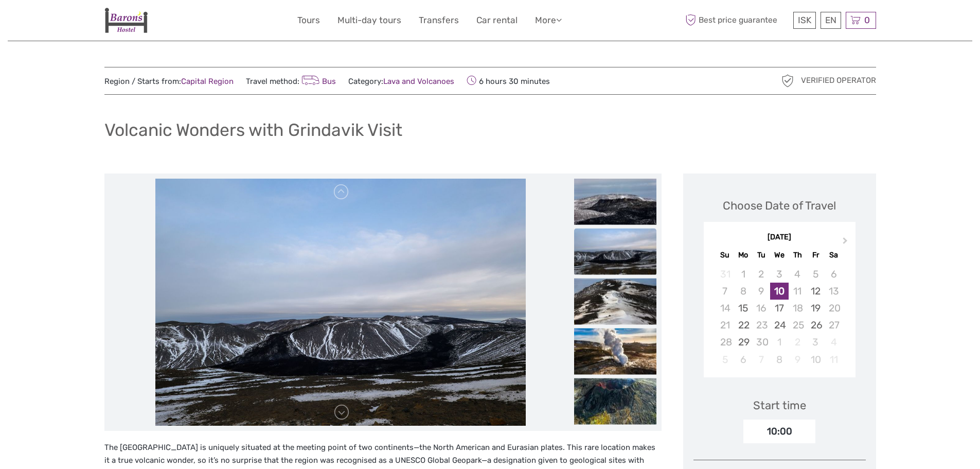  What do you see at coordinates (309, 20) in the screenshot?
I see `a: Tours` at bounding box center [309, 20].